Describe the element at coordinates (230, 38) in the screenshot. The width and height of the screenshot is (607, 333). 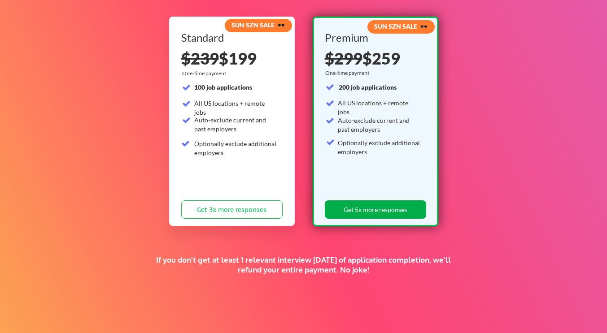
I see `div: Standard` at that location.